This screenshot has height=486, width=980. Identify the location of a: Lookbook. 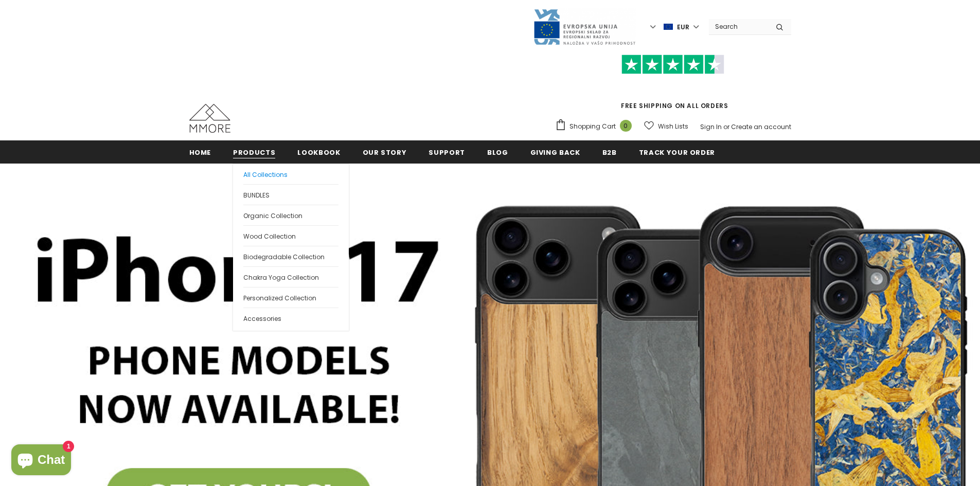
(318, 152).